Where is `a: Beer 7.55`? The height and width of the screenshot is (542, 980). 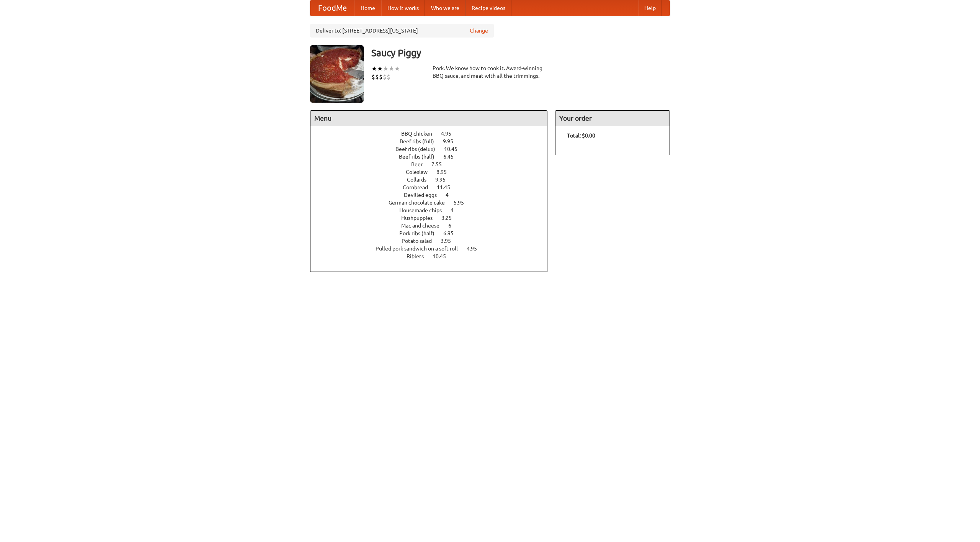 a: Beer 7.55 is located at coordinates (433, 164).